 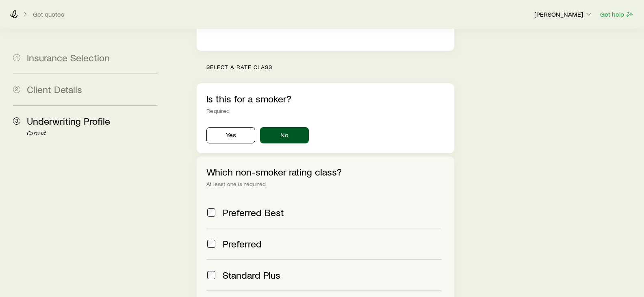 I want to click on div: Required, so click(x=325, y=111).